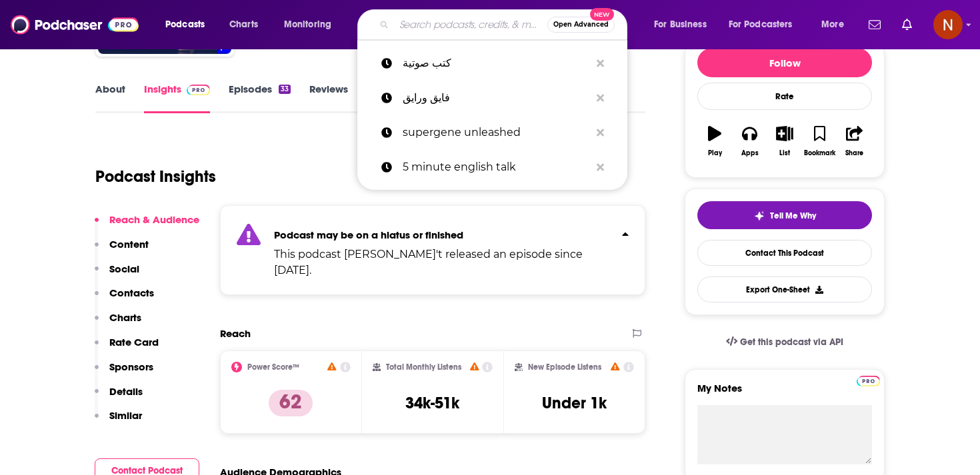 This screenshot has width=980, height=475. What do you see at coordinates (505, 24) in the screenshot?
I see `div: Search podcasts, credits, & more...` at bounding box center [505, 24].